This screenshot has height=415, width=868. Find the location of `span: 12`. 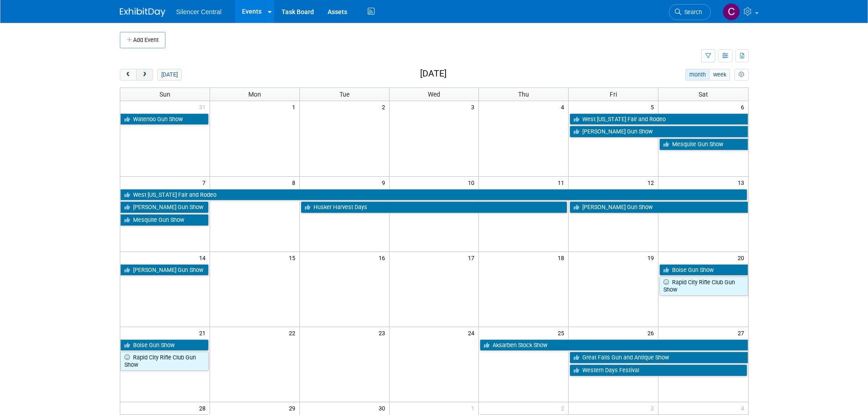

span: 12 is located at coordinates (652, 182).